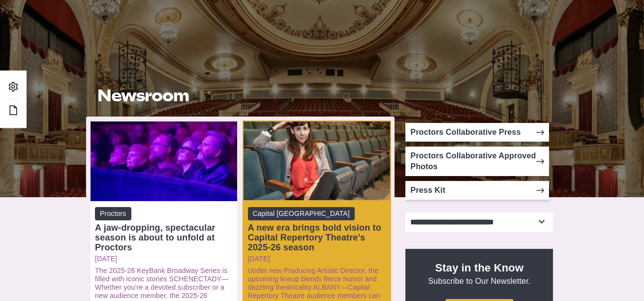  What do you see at coordinates (480, 268) in the screenshot?
I see `strong: Stay in the Know` at bounding box center [480, 268].